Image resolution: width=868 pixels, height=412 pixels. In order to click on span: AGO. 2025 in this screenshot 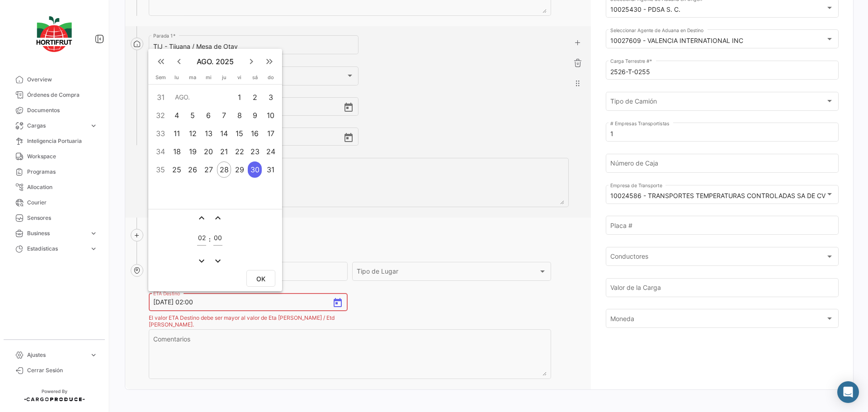, I will do `click(215, 61)`.